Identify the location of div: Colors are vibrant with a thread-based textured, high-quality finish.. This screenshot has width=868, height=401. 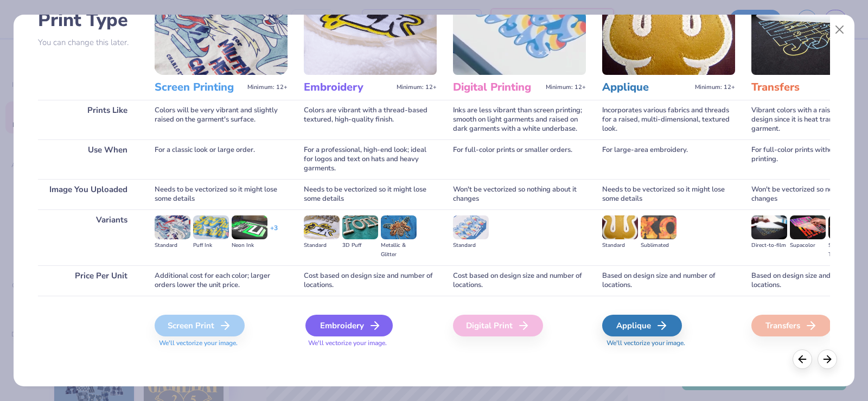
(370, 119).